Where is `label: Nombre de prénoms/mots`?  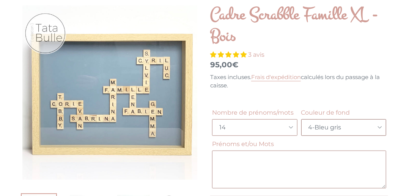
label: Nombre de prénoms/mots is located at coordinates (255, 113).